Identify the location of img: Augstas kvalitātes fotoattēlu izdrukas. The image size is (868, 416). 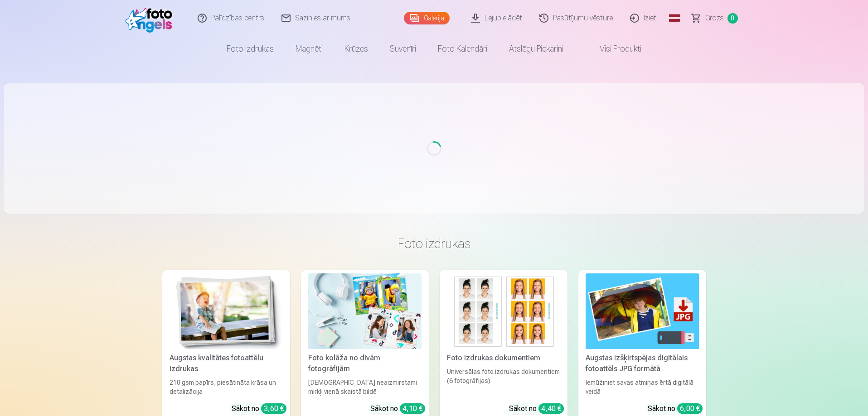
(226, 312).